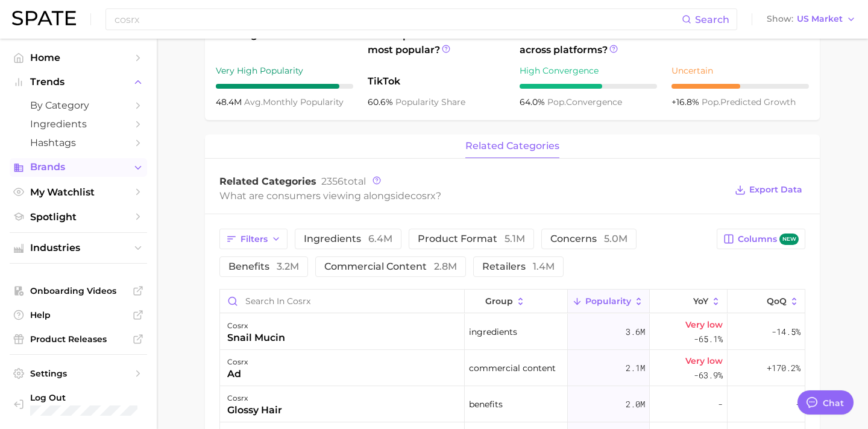 The image size is (868, 429). Describe the element at coordinates (294, 102) in the screenshot. I see `span: monthly popularity` at that location.